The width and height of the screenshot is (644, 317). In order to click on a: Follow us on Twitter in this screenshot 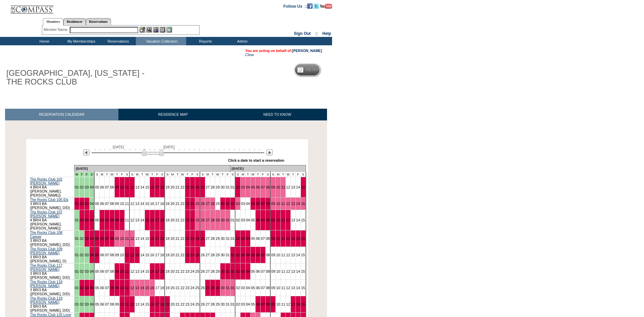, I will do `click(316, 6)`.